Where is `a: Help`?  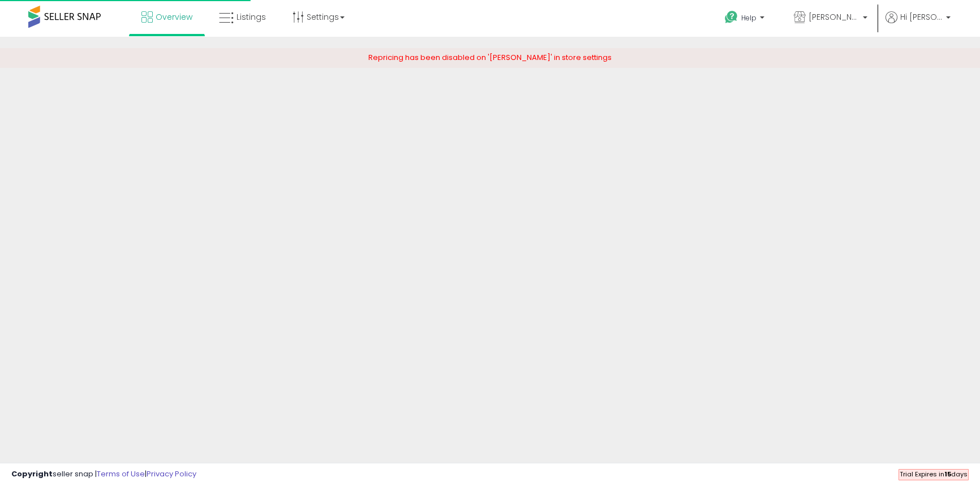 a: Help is located at coordinates (746, 20).